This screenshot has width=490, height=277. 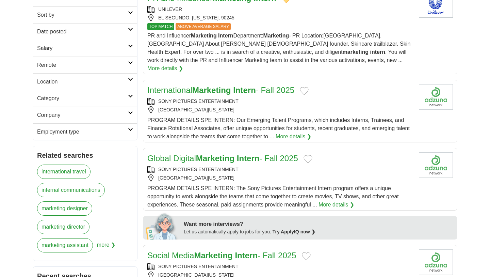 What do you see at coordinates (85, 155) in the screenshot?
I see `h2: Related searches` at bounding box center [85, 155].